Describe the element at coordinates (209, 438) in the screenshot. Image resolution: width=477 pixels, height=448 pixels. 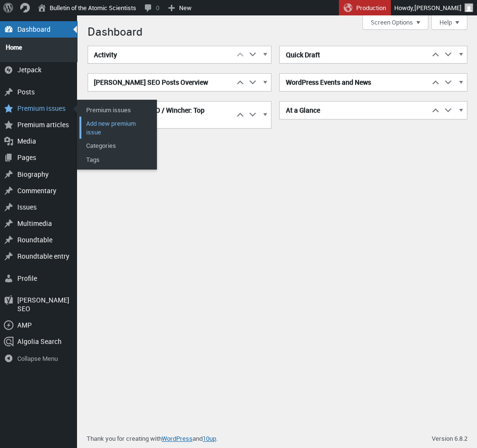
I see `a: 10up` at that location.